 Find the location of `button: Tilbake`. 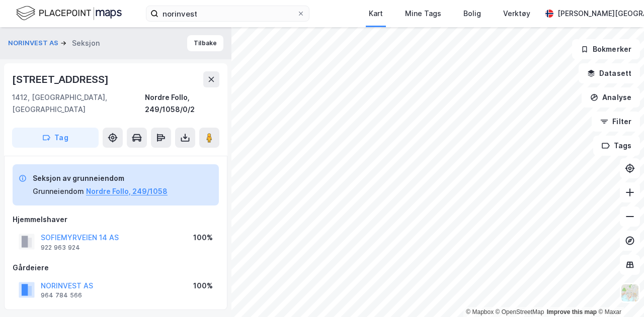

button: Tilbake is located at coordinates (205, 44).